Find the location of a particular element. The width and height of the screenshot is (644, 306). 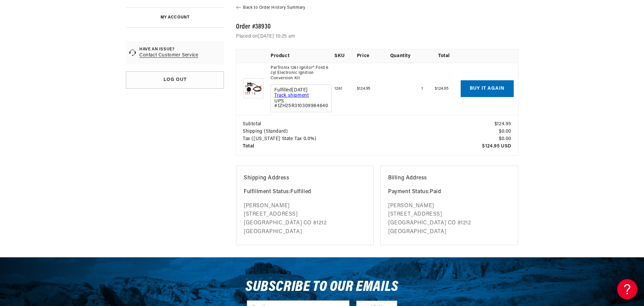

td: Shipping (Standard) is located at coordinates (332, 132).